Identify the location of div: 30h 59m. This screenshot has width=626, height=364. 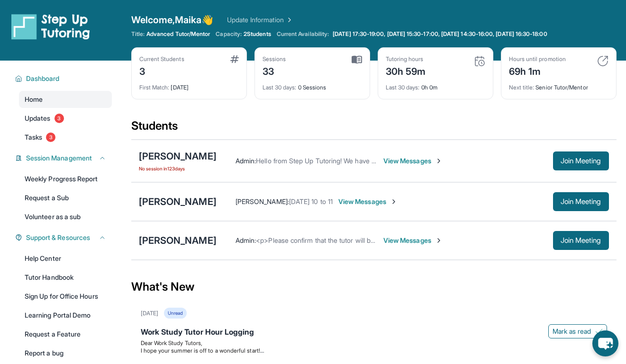
(406, 70).